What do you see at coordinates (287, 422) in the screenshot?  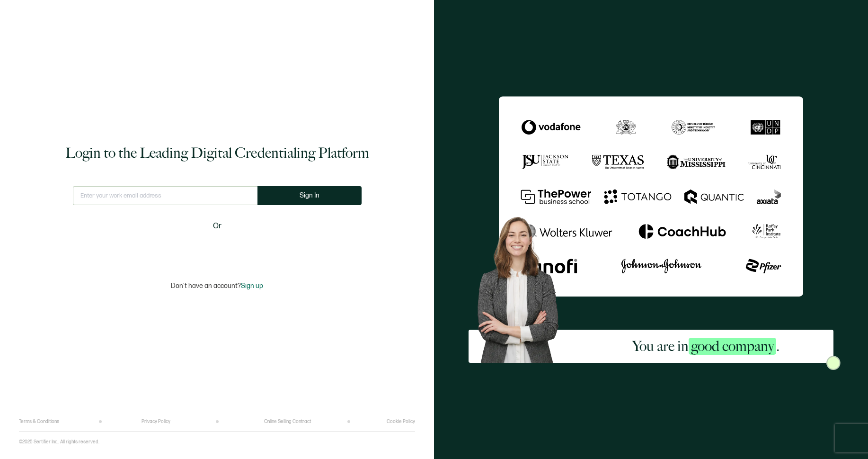 I see `a: Online Selling Contract` at bounding box center [287, 422].